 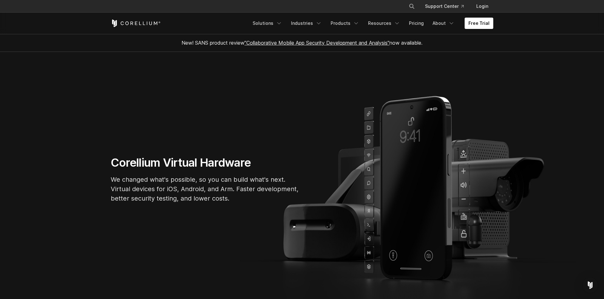 I want to click on a: Pricing, so click(x=416, y=23).